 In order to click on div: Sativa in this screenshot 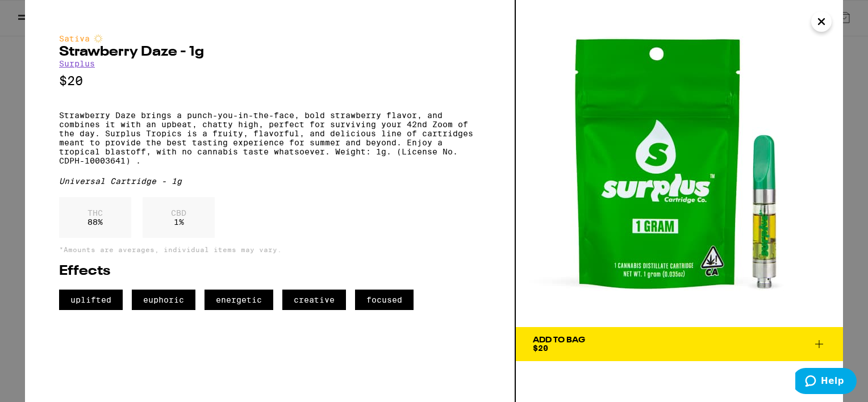, I will do `click(270, 39)`.